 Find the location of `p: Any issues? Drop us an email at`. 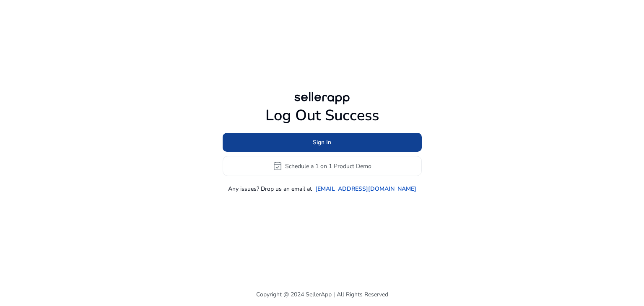

p: Any issues? Drop us an email at is located at coordinates (270, 189).